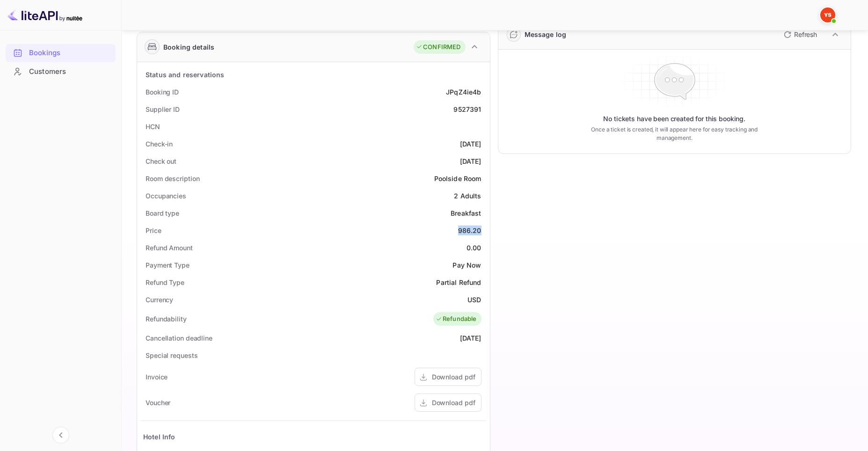  What do you see at coordinates (47, 72) in the screenshot?
I see `ya-tr-span: Customers` at bounding box center [47, 72].